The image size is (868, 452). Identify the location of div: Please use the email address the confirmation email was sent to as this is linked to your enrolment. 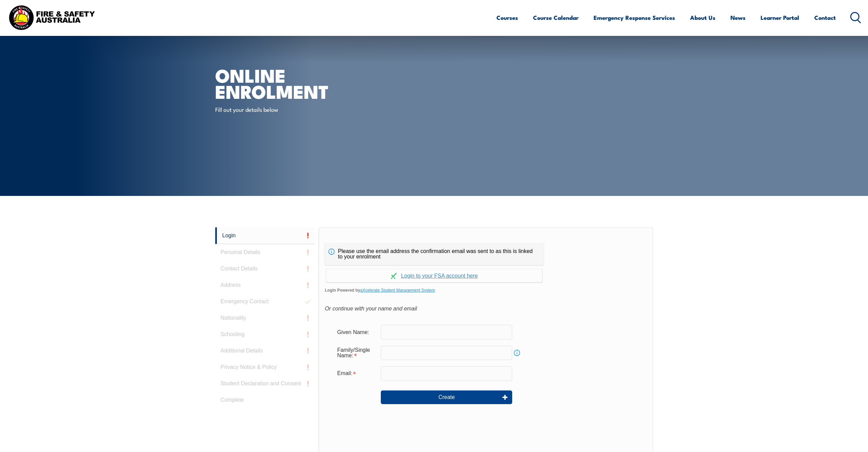
(434, 254).